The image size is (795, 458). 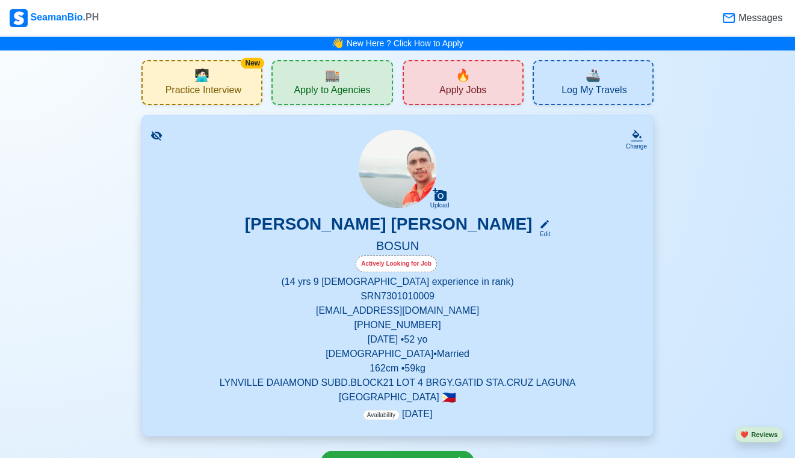 I want to click on span: Messages, so click(x=759, y=18).